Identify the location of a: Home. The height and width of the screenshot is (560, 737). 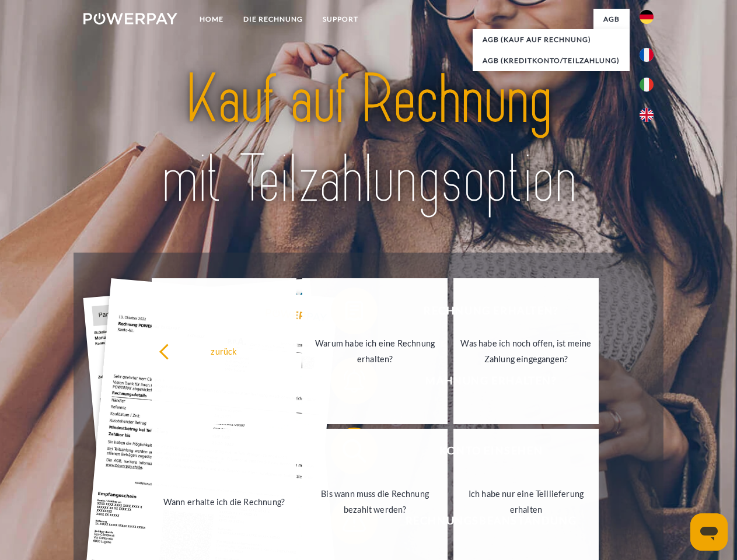
(211, 20).